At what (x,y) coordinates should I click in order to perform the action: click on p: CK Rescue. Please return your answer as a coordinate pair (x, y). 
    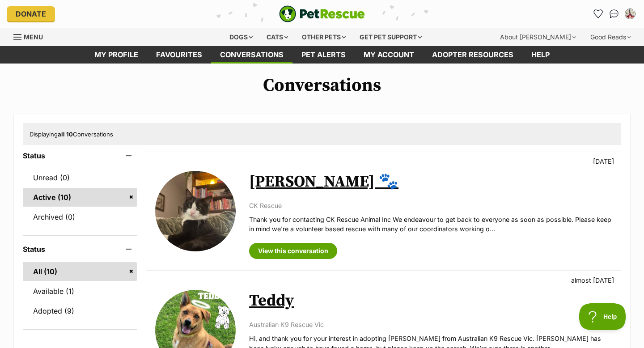
    Looking at the image, I should click on (430, 205).